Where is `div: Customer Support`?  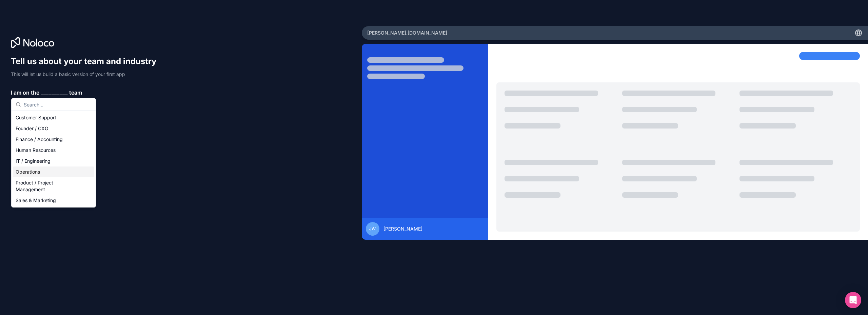
div: Customer Support is located at coordinates (53, 118).